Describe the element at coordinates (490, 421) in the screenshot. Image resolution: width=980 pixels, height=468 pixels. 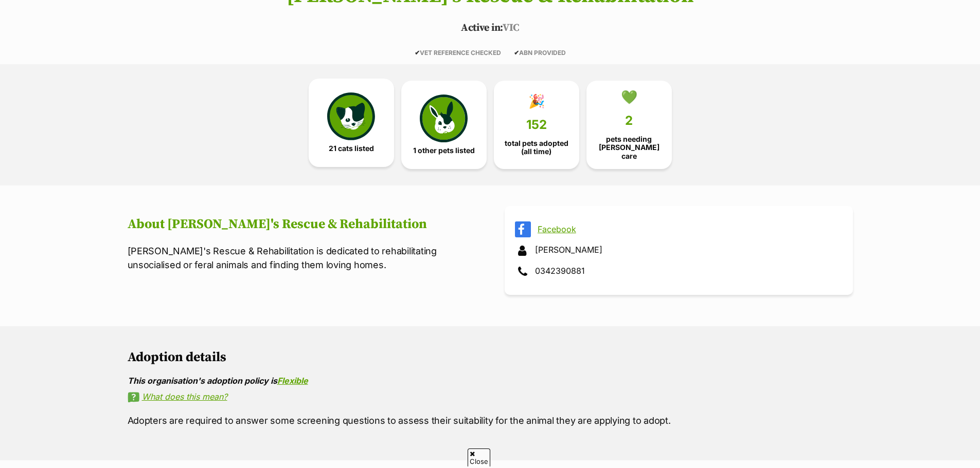
I see `p: Adopters are required to answer some screening questions to assess their suitability for the anim...` at that location.